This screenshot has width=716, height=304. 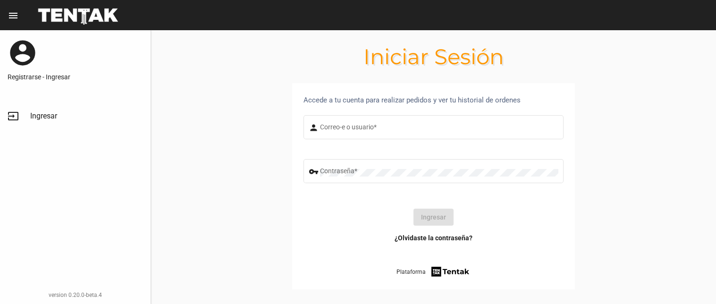 I want to click on span: Plataforma, so click(x=411, y=272).